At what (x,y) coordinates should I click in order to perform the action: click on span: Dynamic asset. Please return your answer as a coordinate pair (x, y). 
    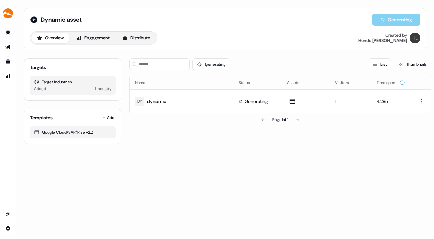
    Looking at the image, I should click on (61, 20).